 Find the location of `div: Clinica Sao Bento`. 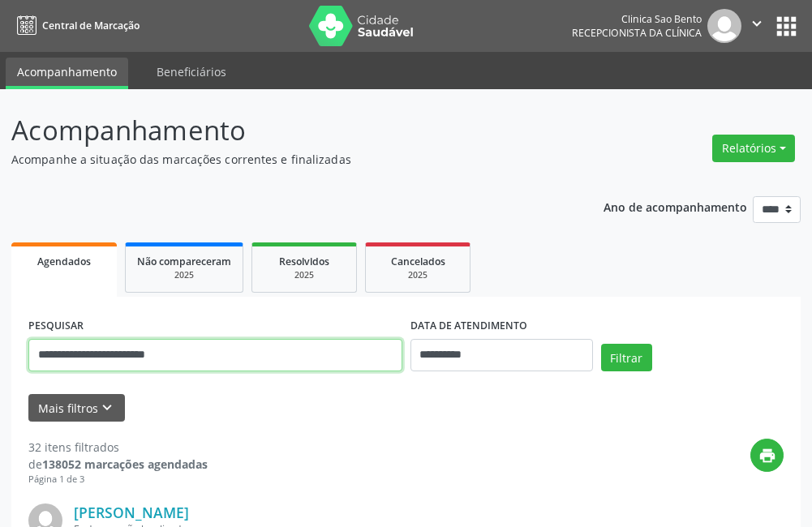

div: Clinica Sao Bento is located at coordinates (637, 19).